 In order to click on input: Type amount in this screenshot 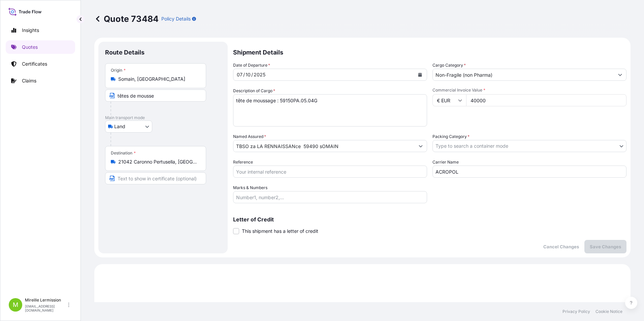, I will do `click(546, 101)`.